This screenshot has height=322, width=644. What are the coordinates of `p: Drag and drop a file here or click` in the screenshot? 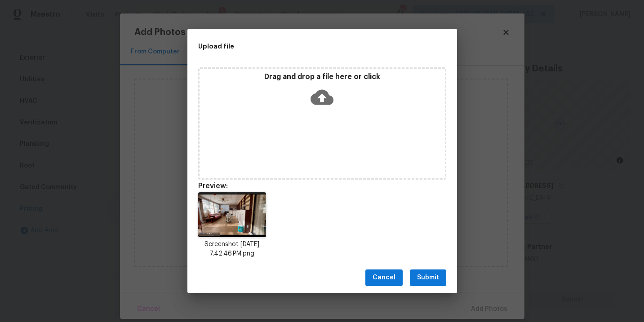 It's located at (322, 77).